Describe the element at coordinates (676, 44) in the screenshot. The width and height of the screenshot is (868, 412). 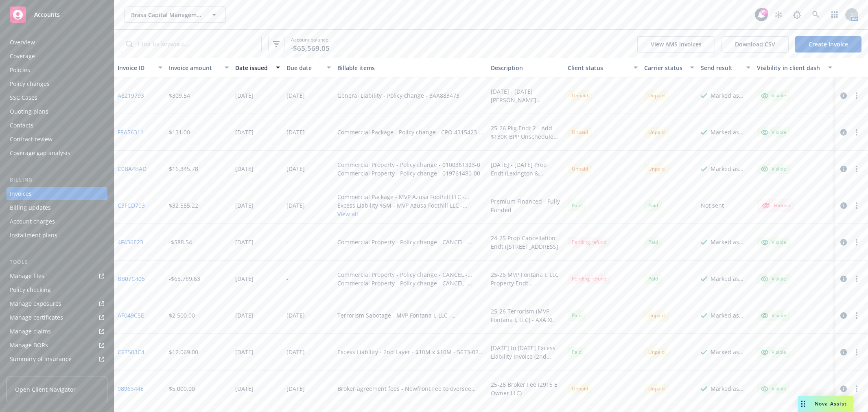
I see `button: View AMS invoices` at that location.